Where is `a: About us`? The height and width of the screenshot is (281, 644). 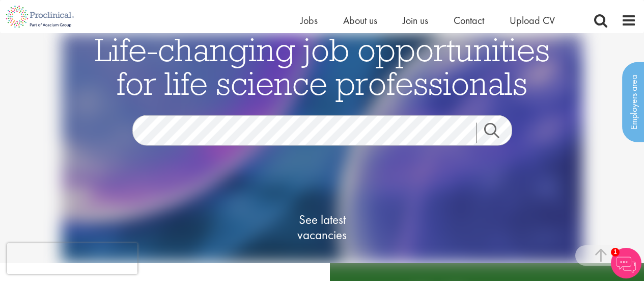
a: About us is located at coordinates (360, 21).